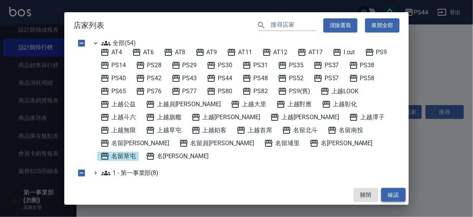 The height and width of the screenshot is (217, 473). What do you see at coordinates (326, 65) in the screenshot?
I see `span: PS37` at bounding box center [326, 65].